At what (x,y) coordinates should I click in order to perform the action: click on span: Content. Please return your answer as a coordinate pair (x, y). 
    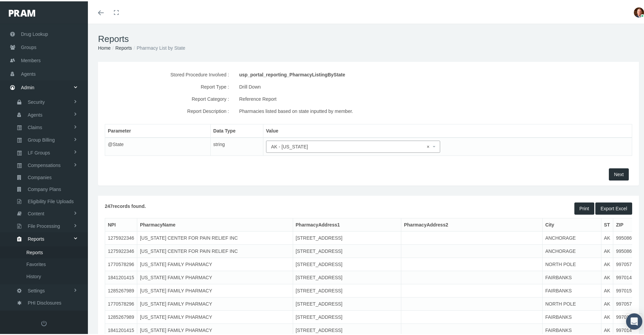
    Looking at the image, I should click on (36, 212).